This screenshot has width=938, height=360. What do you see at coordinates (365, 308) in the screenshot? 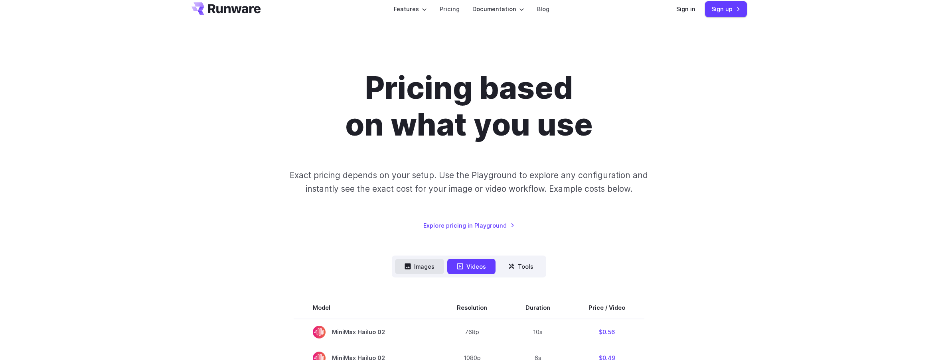
I see `th: Model` at bounding box center [365, 308].